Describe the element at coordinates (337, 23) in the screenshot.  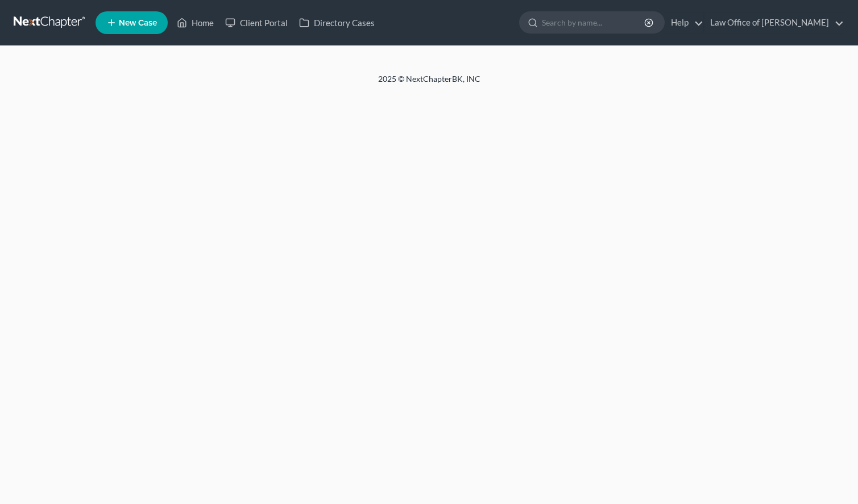
I see `a: Directory Cases` at that location.